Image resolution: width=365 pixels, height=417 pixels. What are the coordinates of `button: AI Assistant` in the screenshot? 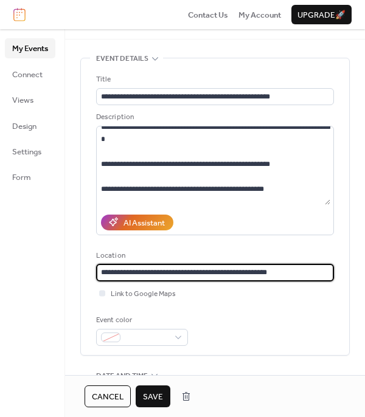 It's located at (137, 222).